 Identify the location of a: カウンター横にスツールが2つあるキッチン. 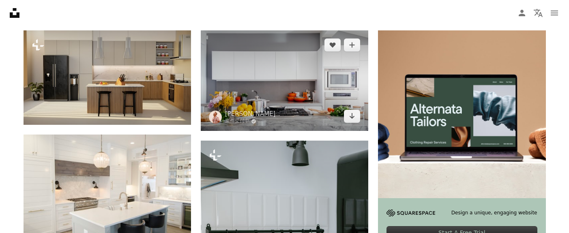
(107, 77).